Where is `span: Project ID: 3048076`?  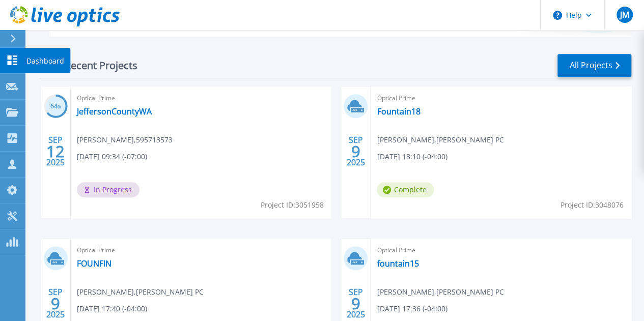
span: Project ID: 3048076 is located at coordinates (592, 205).